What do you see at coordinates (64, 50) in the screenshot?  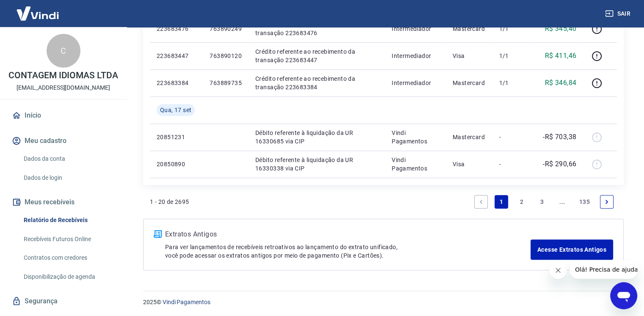 I see `div: C` at bounding box center [64, 50].